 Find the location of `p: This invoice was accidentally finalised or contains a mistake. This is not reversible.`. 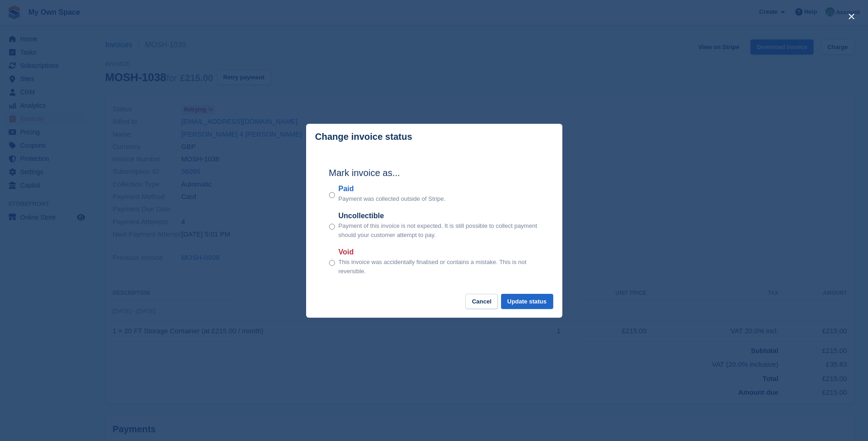

p: This invoice was accidentally finalised or contains a mistake. This is not reversible. is located at coordinates (439, 266).